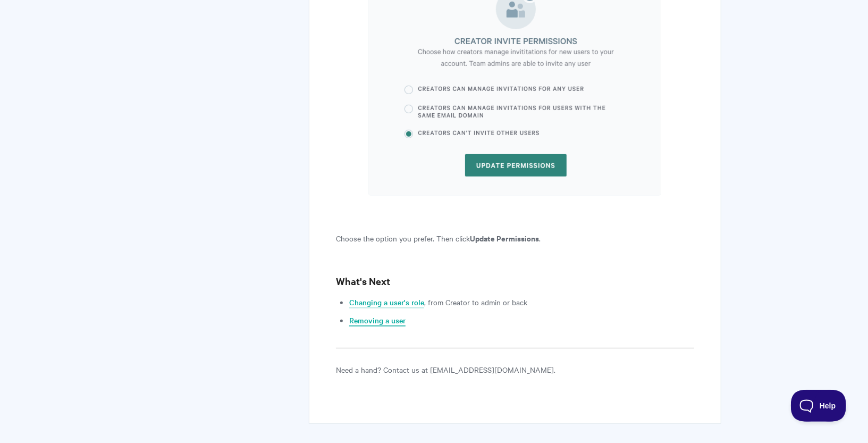  What do you see at coordinates (387, 303) in the screenshot?
I see `a: Changing a user's role` at bounding box center [387, 303].